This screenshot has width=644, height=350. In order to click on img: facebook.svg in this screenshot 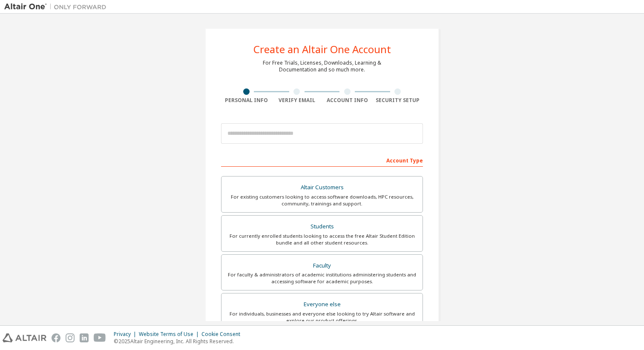, I will do `click(56, 337)`.